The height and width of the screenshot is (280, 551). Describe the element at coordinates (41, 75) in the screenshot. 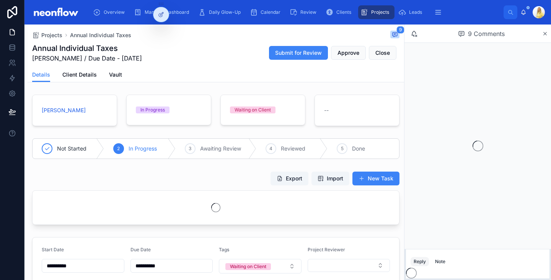

I see `a: Details` at that location.